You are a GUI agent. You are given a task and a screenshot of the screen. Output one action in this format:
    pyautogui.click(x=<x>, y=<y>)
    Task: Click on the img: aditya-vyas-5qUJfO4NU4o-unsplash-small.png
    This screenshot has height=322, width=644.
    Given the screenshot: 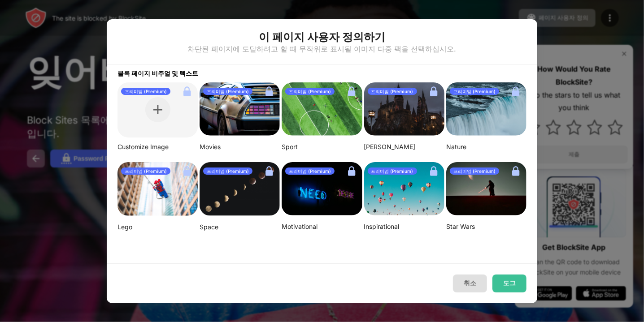 What is the action you would take?
    pyautogui.click(x=404, y=110)
    